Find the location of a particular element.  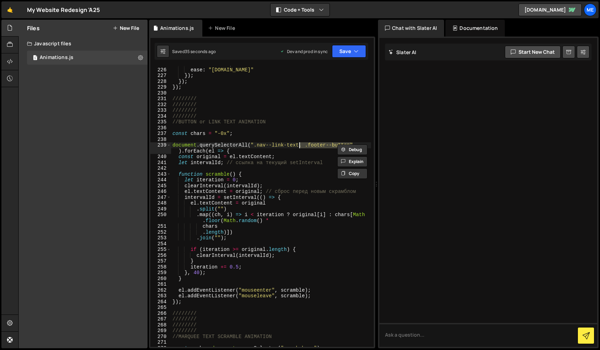

div: 241 is located at coordinates (161, 163).